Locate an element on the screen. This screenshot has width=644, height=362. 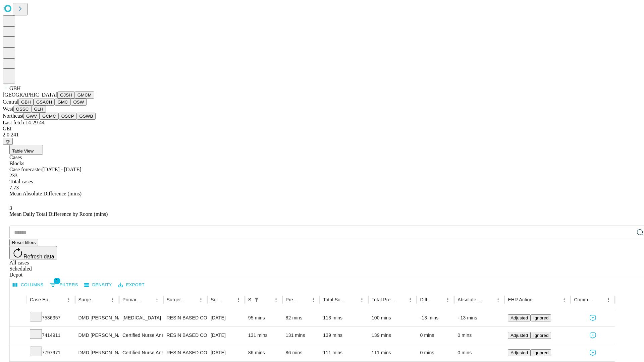
div: RESIN BASED COMPOSITE 1 SURFACE, POSTERIOR is located at coordinates (185, 353).